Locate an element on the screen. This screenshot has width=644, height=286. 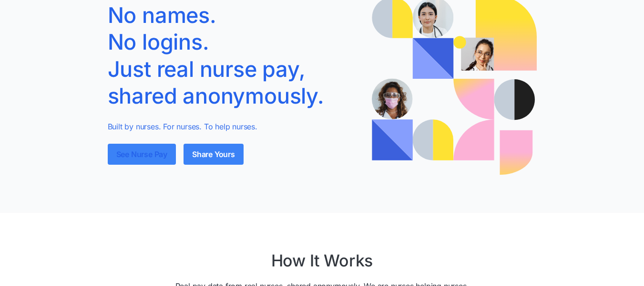
h2: How It Works is located at coordinates (322, 260).